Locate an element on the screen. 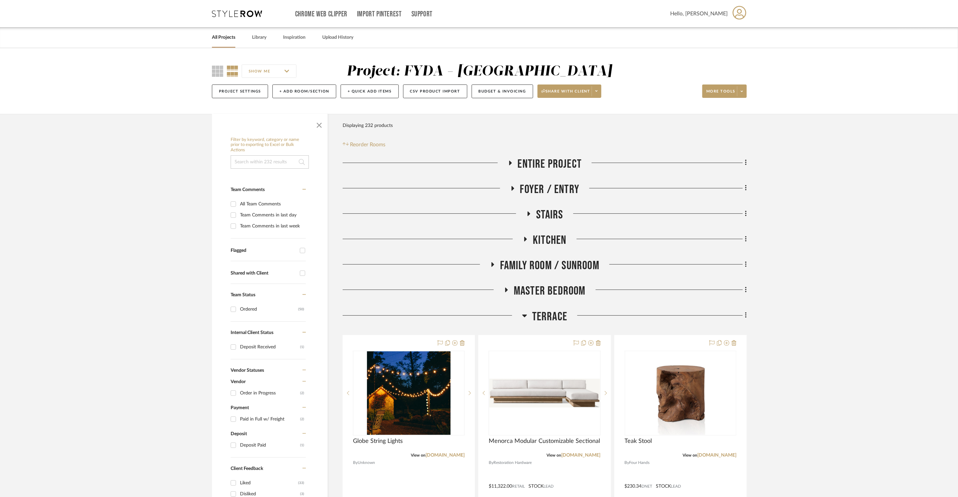 The height and width of the screenshot is (497, 958). span: Stairs is located at coordinates (549, 215).